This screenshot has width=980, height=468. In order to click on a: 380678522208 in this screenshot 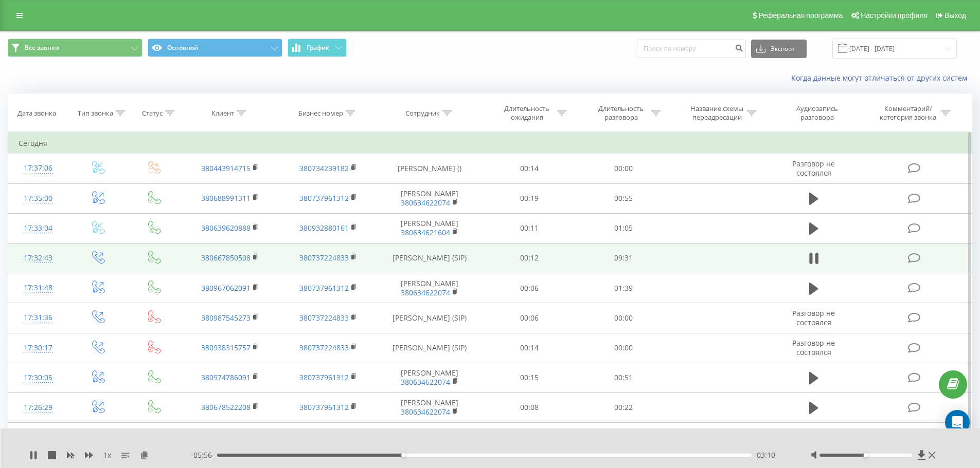, I will do `click(226, 407)`.